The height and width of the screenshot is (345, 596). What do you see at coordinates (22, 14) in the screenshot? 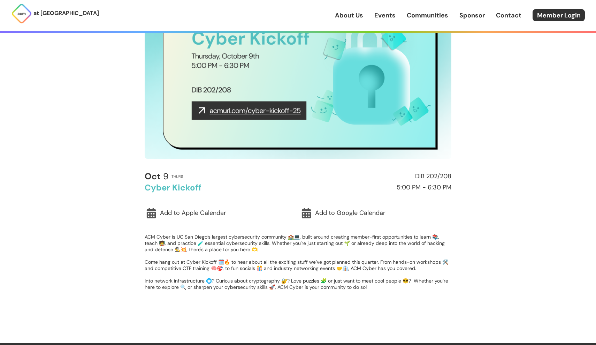
I see `img: ACM Logo` at bounding box center [22, 14].